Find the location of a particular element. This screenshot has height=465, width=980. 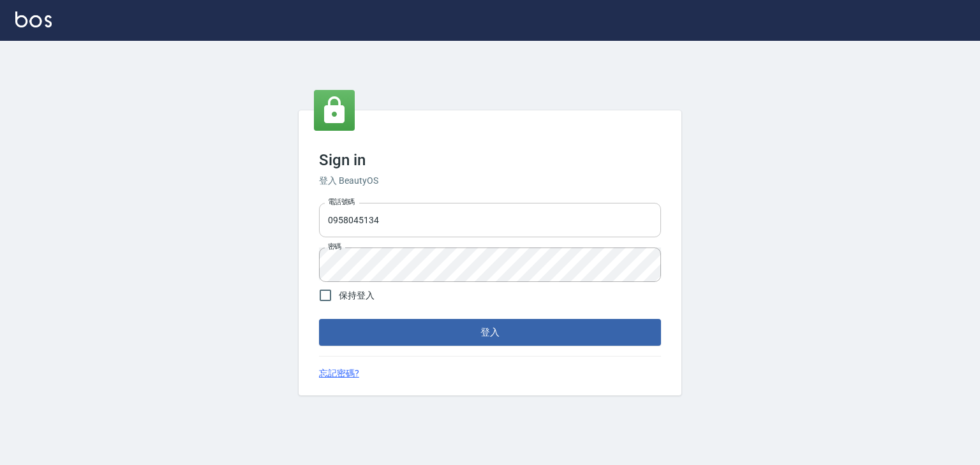

h6: 登入 BeautyOS is located at coordinates (490, 180).